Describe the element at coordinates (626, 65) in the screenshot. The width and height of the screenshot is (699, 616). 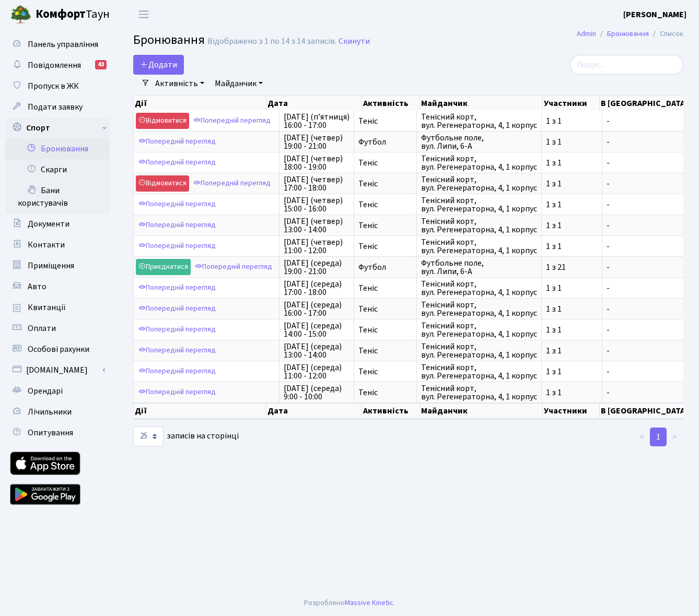
I see `input: Пошук...` at that location.